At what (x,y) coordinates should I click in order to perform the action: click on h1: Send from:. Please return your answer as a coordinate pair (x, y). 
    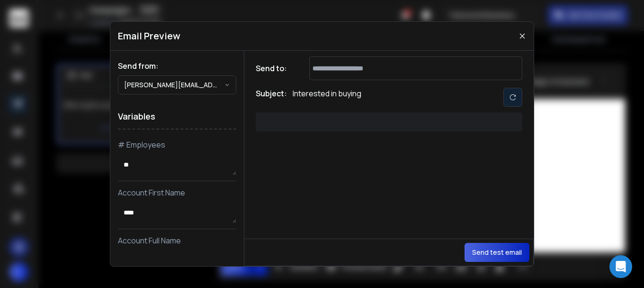
    Looking at the image, I should click on (177, 66).